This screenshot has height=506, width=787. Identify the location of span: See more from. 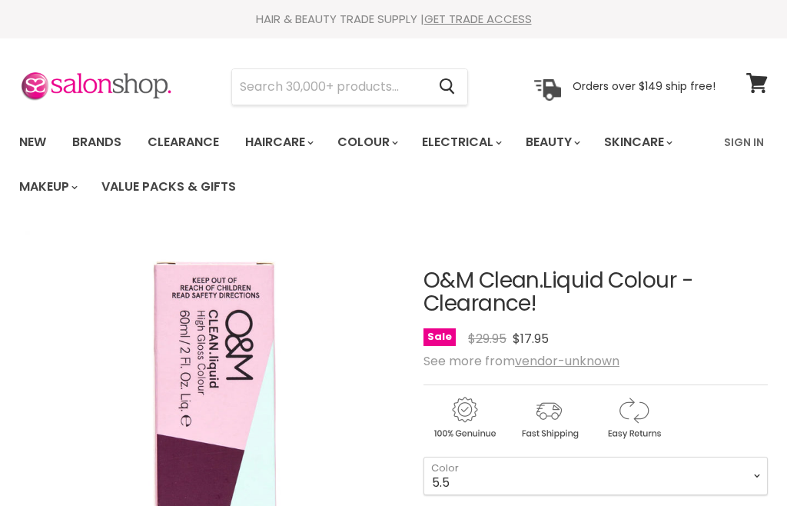
(521, 361).